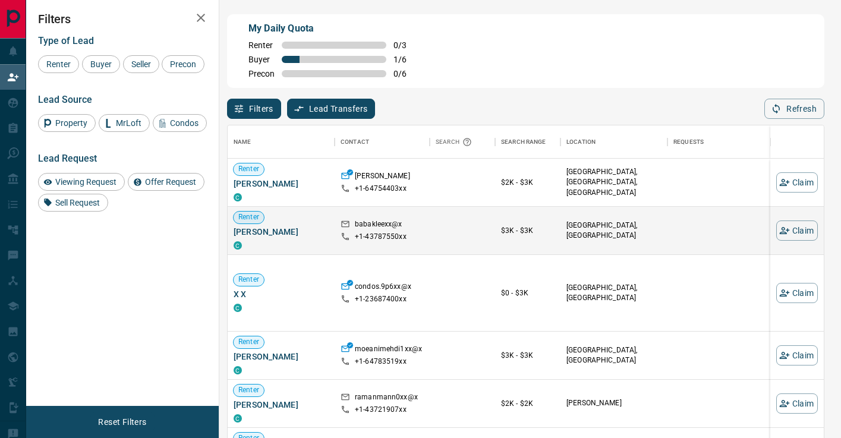 The width and height of the screenshot is (841, 438). I want to click on p: ramanmann0xx@x, so click(386, 398).